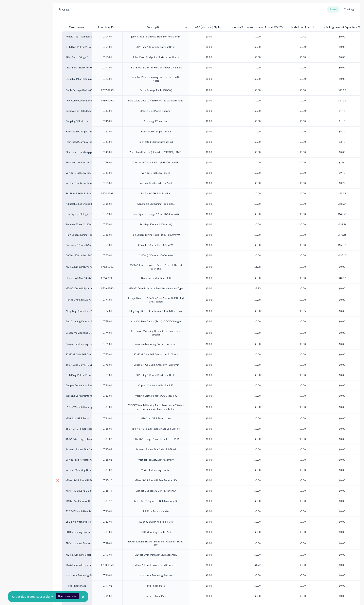  What do you see at coordinates (107, 255) in the screenshot?
I see `div: 0760-01` at bounding box center [107, 255].